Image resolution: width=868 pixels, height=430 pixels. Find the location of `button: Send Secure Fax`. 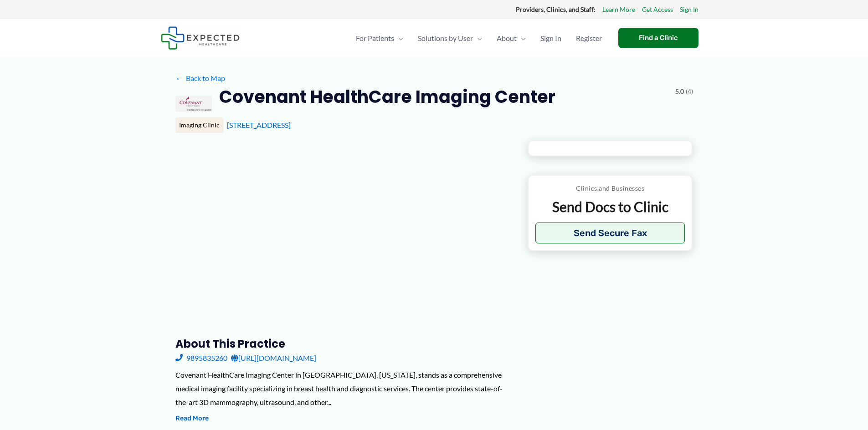

button: Send Secure Fax is located at coordinates (610, 233).